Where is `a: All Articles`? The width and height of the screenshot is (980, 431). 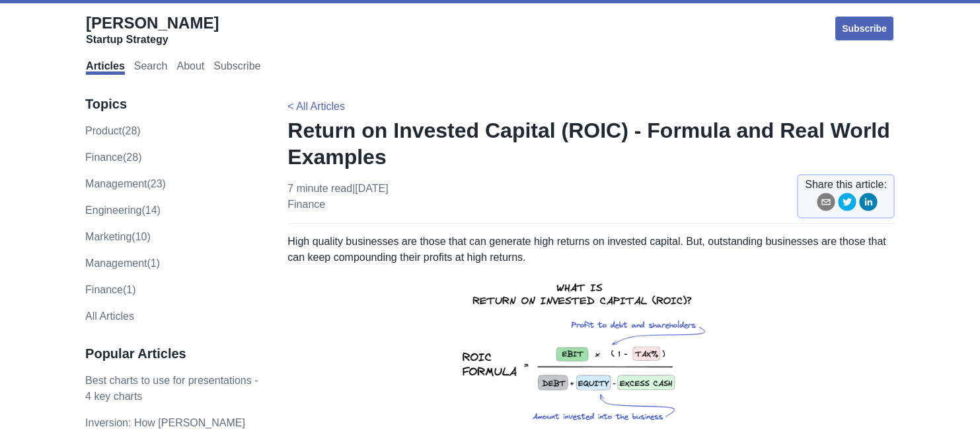
a: All Articles is located at coordinates (110, 315).